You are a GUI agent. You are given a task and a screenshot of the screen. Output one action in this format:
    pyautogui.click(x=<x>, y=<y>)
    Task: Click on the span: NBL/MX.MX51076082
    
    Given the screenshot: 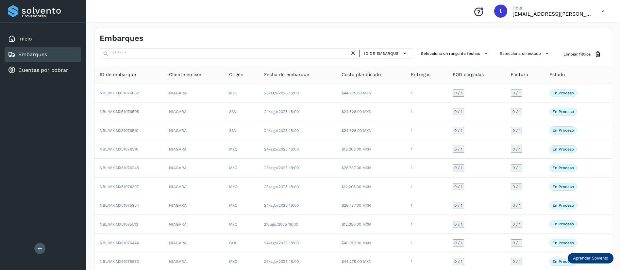 What is the action you would take?
    pyautogui.click(x=119, y=93)
    